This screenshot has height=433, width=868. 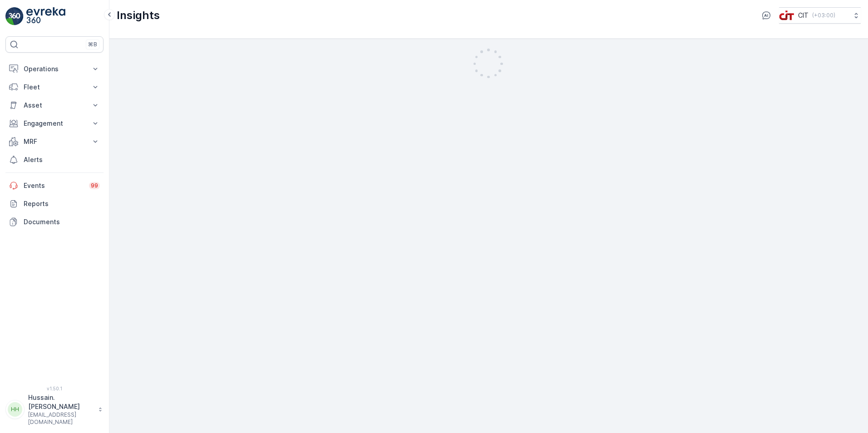 I want to click on a: Alerts, so click(x=55, y=160).